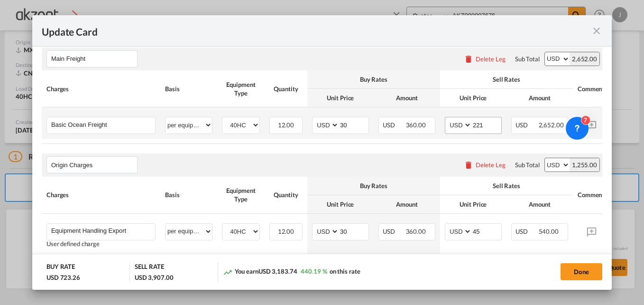  Describe the element at coordinates (149, 267) in the screenshot. I see `div: SELL RATE` at that location.